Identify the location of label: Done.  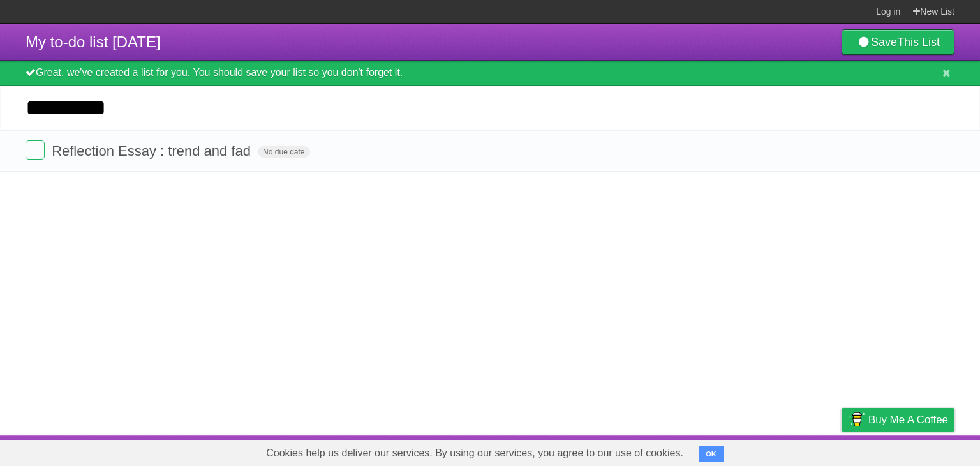
(35, 150).